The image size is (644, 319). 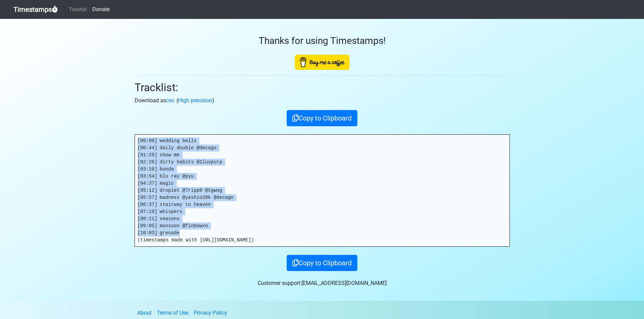 What do you see at coordinates (101, 10) in the screenshot?
I see `a: Donate` at bounding box center [101, 10].